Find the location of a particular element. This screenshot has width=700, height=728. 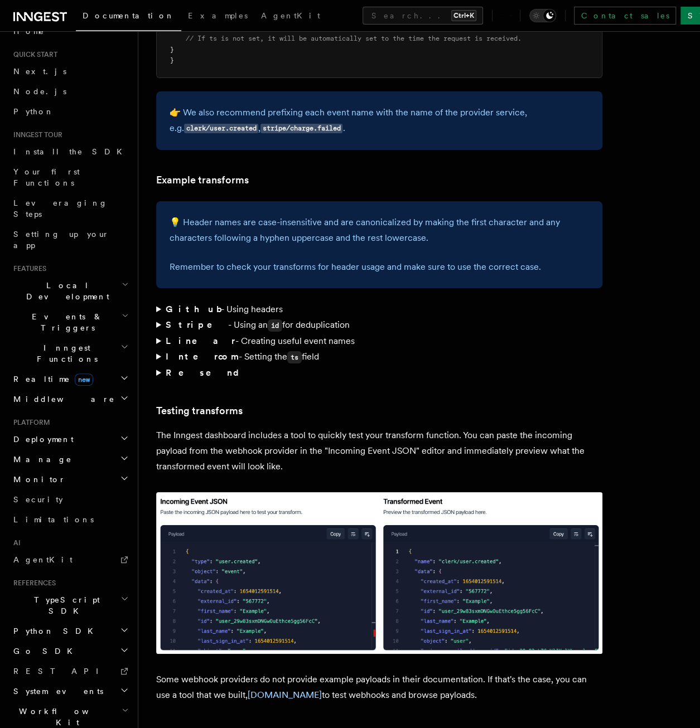

p: Some webhook providers do not provide example payloads in their documentation. If that's the case... is located at coordinates (379, 688).